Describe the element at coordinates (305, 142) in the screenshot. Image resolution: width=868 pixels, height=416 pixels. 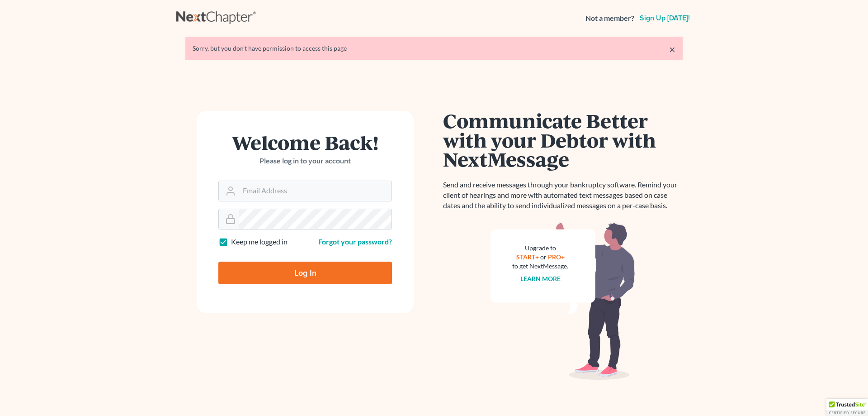
I see `h1: Welcome Back!` at that location.